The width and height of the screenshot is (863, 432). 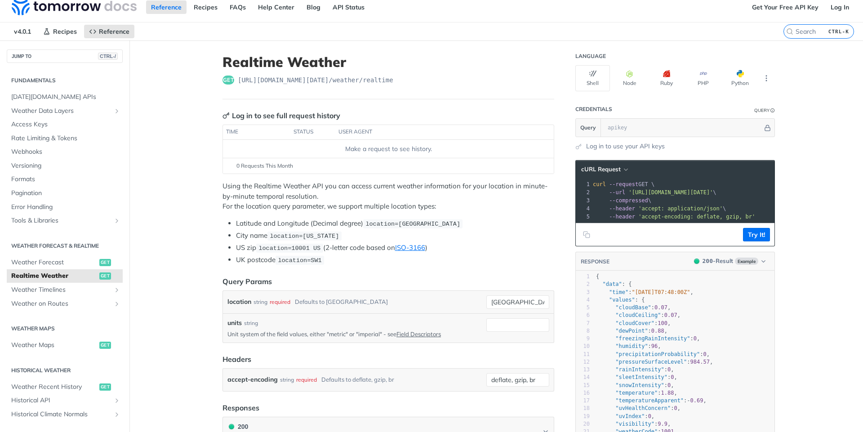 I want to click on div: 14, so click(x=582, y=377).